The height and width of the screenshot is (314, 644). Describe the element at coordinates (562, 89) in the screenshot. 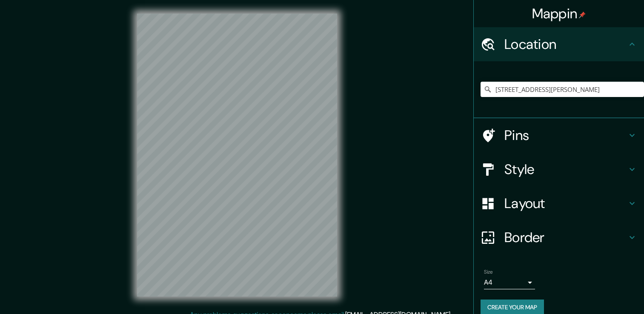

I see `input: Pick your city or area` at that location.